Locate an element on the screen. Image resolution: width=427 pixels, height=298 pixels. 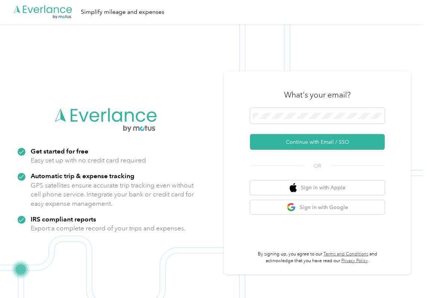
span: OR is located at coordinates (317, 166).